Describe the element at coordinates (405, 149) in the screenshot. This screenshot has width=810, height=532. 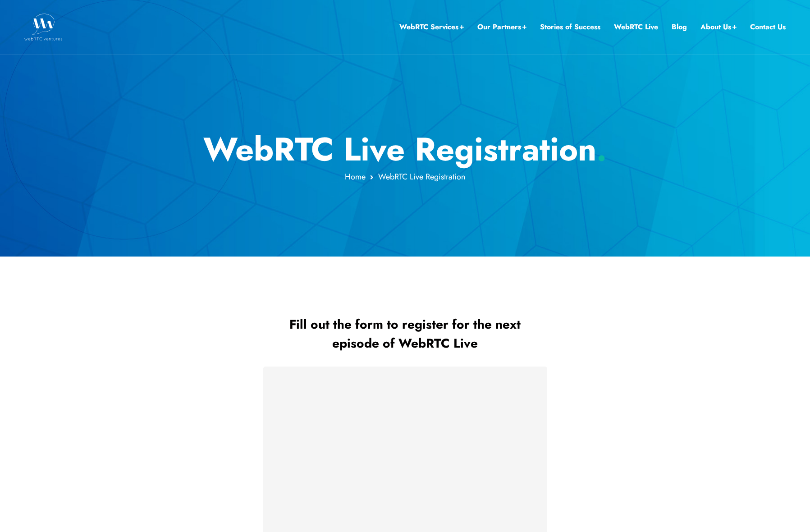
I see `h1: WebRTC Live Registration` at that location.